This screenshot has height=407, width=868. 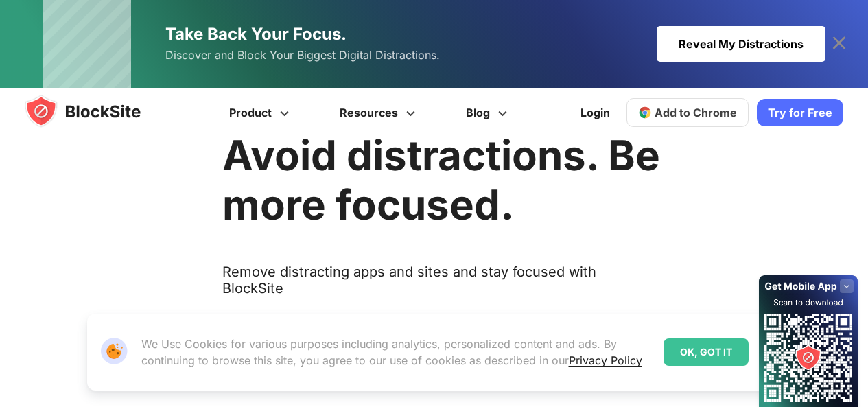 I want to click on a: Privacy Policy, so click(x=605, y=361).